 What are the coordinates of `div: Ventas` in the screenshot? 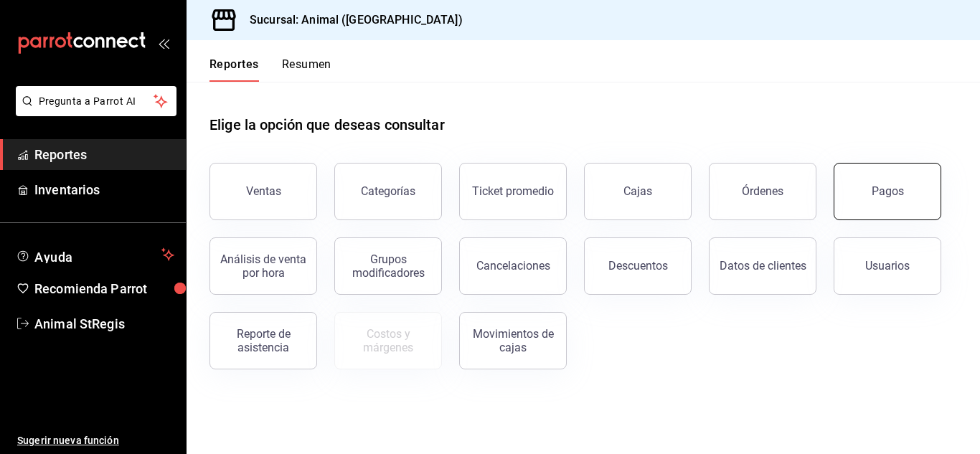 It's located at (263, 191).